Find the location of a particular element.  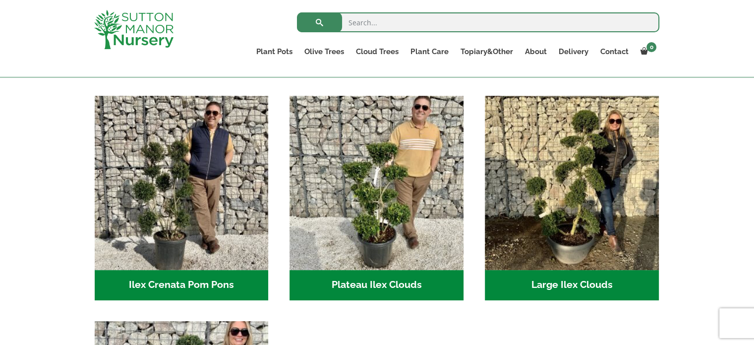

a: About is located at coordinates (536, 52).